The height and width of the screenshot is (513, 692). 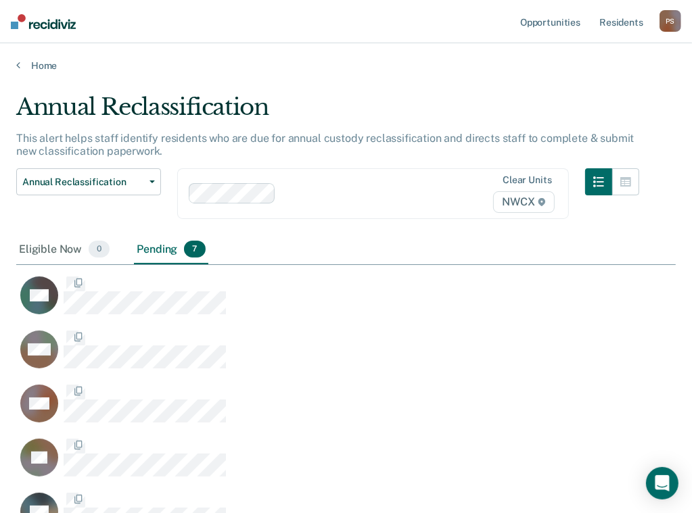 I want to click on div: CaseloadOpportunityCell-00388294, so click(x=304, y=465).